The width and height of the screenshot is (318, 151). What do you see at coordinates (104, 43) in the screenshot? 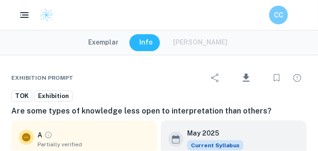
I see `button: Exemplar` at bounding box center [104, 43].